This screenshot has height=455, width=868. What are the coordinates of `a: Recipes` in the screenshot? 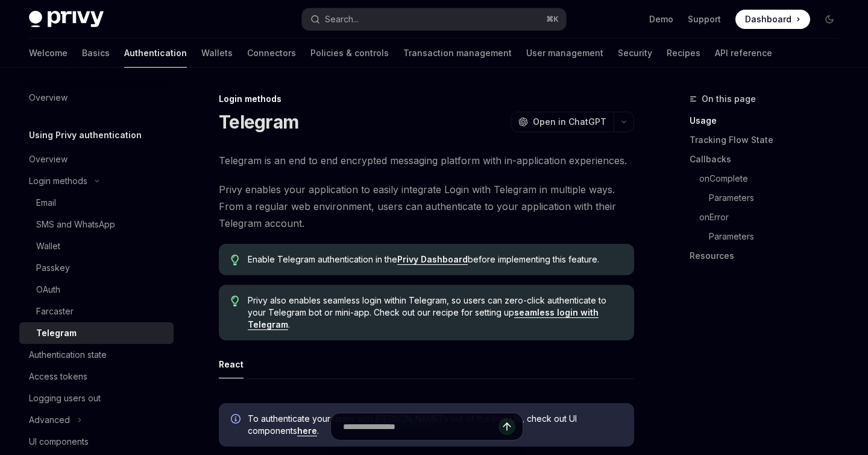 It's located at (684, 53).